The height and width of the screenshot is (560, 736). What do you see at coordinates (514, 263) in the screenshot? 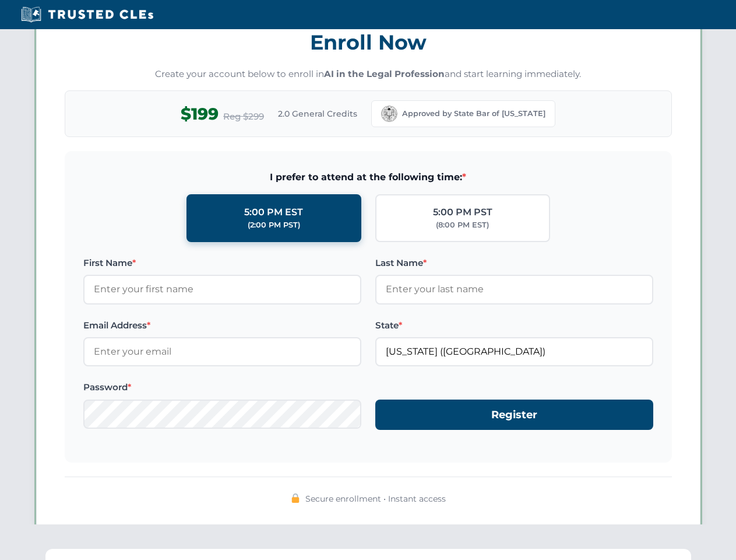
I see `label: Last Name` at bounding box center [514, 263].